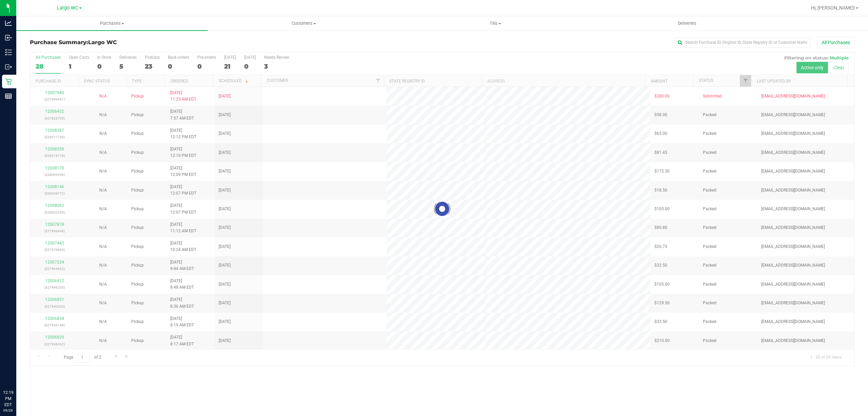 Image resolution: width=868 pixels, height=416 pixels. I want to click on span: Deliveries, so click(687, 23).